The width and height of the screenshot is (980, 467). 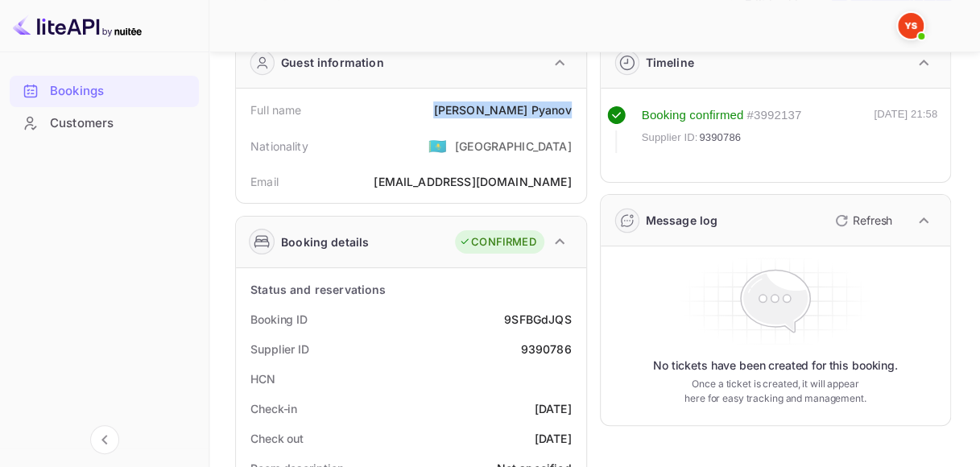 I want to click on div: Booking ID, so click(x=278, y=319).